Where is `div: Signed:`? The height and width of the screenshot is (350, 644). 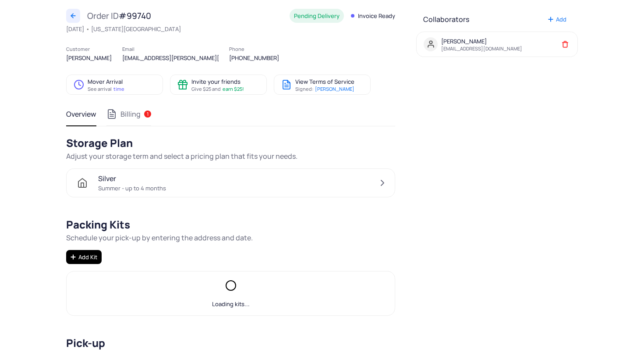
div: Signed: is located at coordinates (324, 89).